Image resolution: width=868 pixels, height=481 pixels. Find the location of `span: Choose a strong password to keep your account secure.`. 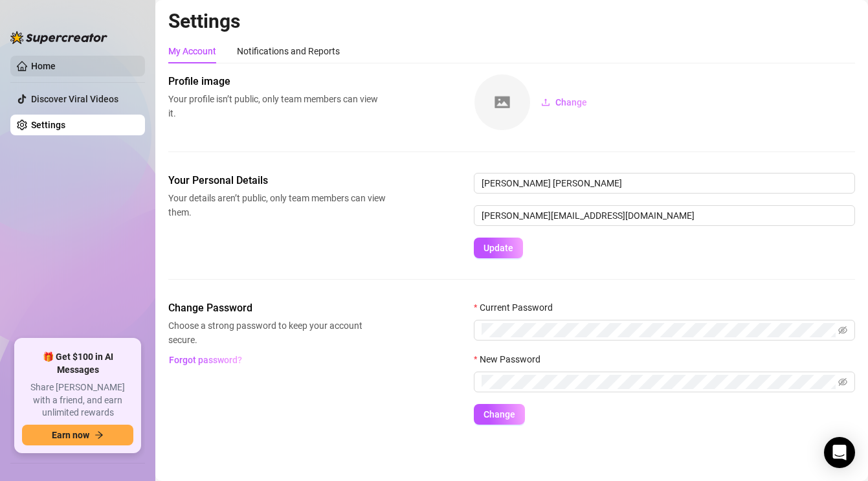

span: Choose a strong password to keep your account secure. is located at coordinates (277, 333).